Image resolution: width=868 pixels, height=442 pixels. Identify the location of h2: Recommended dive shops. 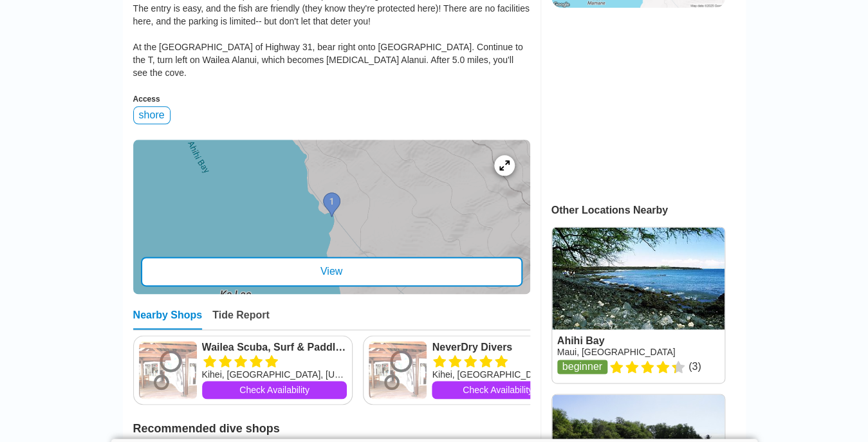
(331, 424).